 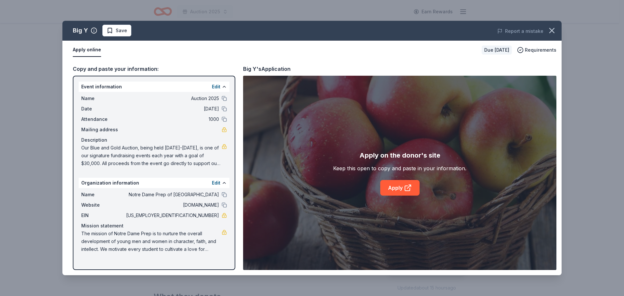 What do you see at coordinates (152, 242) in the screenshot?
I see `span: The mission of Notre Dame Prep is to nurture the overall development of young men and women in ch...` at bounding box center [152, 242].